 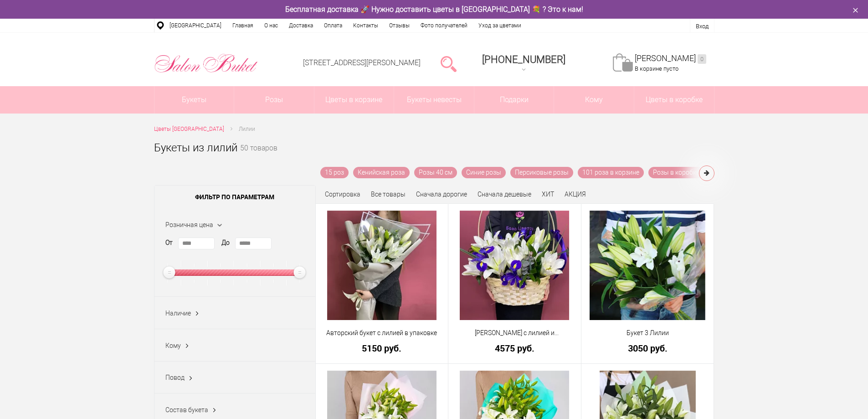 What do you see at coordinates (194, 100) in the screenshot?
I see `a: Букеты` at bounding box center [194, 100].